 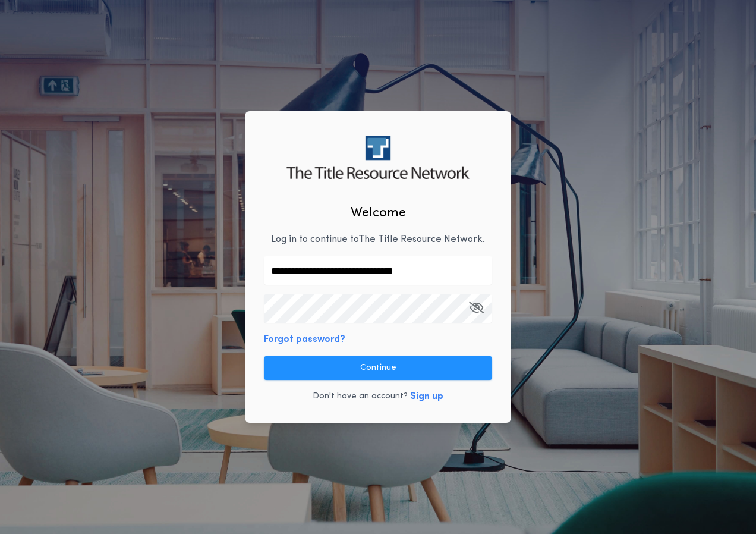 I want to click on button: Forgot password?, so click(x=304, y=340).